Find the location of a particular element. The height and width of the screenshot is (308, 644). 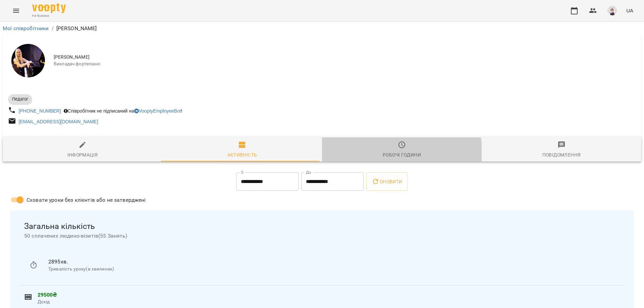

div: Повідомлення is located at coordinates (561, 155).